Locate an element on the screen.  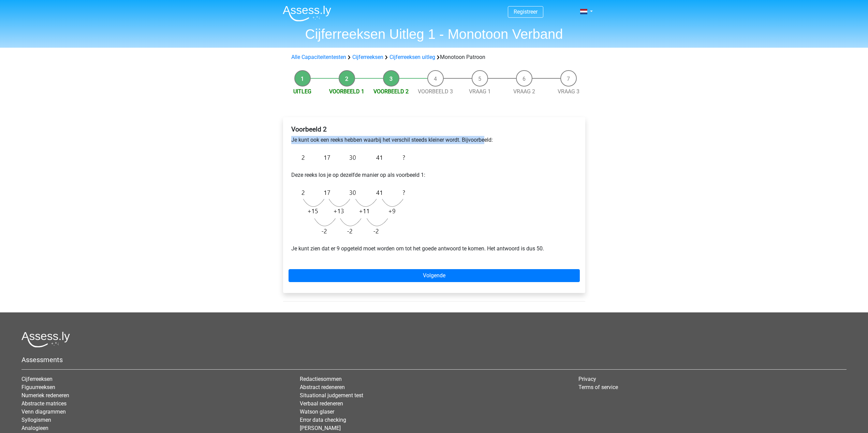
a: Uitleg is located at coordinates (302, 92).